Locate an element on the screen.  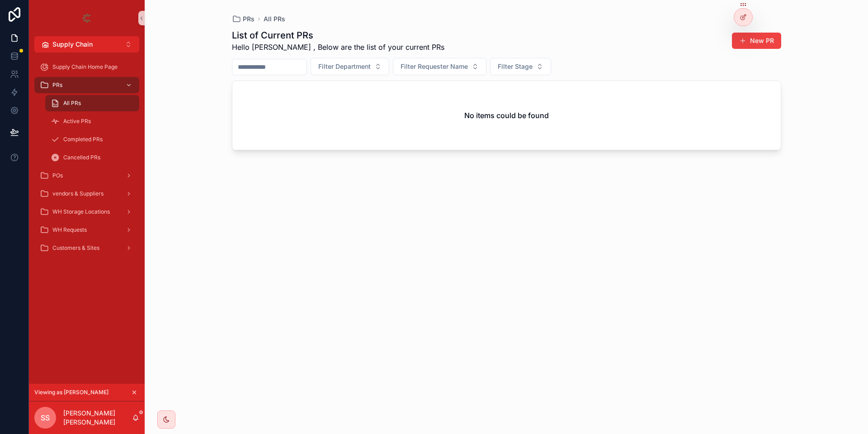
a: Customers & Sites is located at coordinates (87, 248).